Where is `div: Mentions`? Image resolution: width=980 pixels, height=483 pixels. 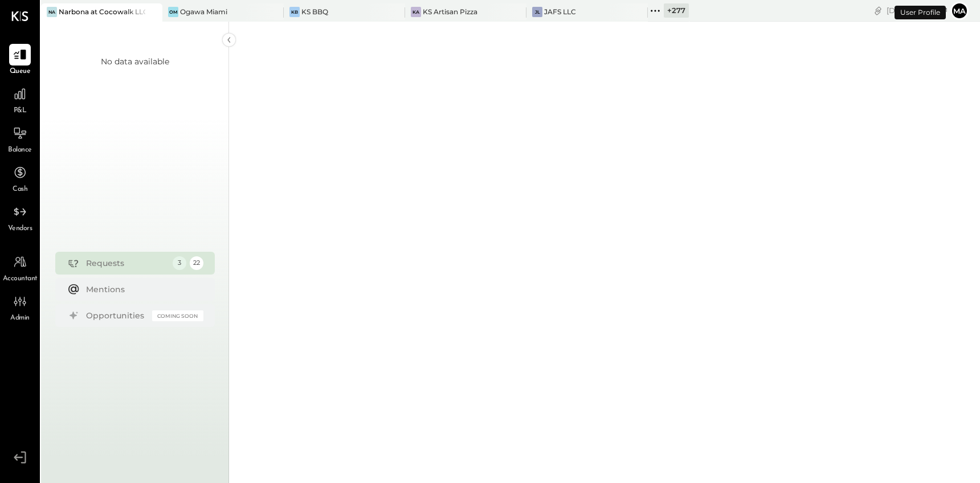
div: Mentions is located at coordinates (141, 290).